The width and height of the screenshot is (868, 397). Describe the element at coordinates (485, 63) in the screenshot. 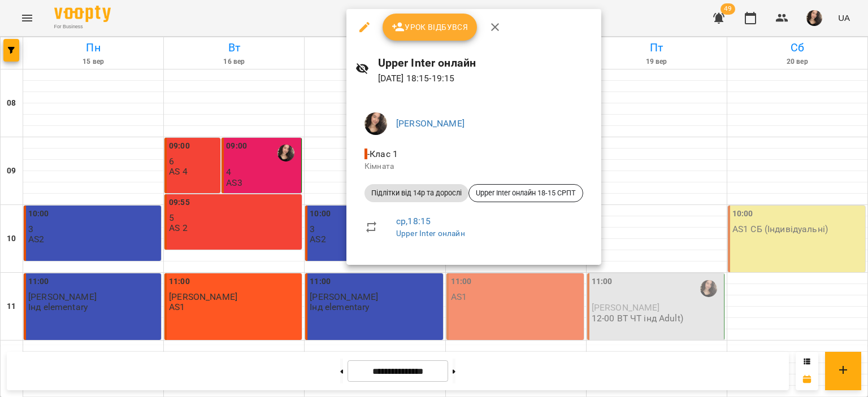

I see `h6: Upper Inter онлайн` at that location.